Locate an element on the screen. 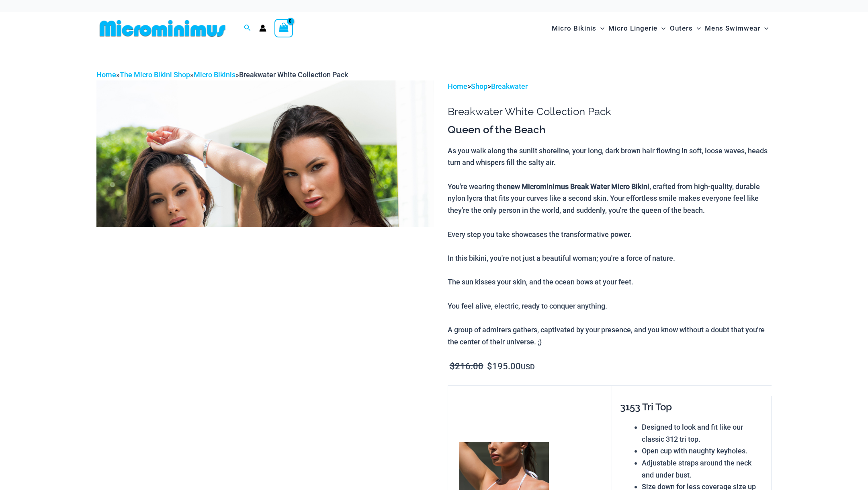  span: Breakwater White Collection Pack is located at coordinates (293, 74).